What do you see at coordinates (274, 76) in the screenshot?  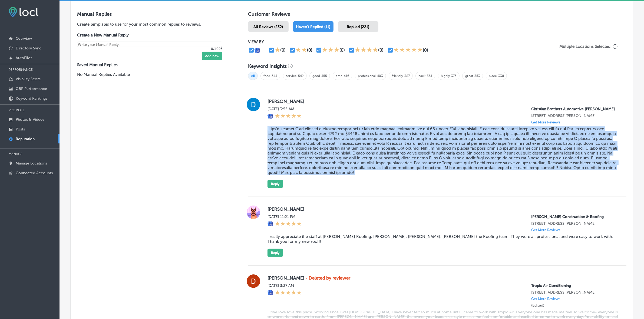 I see `a: 544` at bounding box center [274, 76].